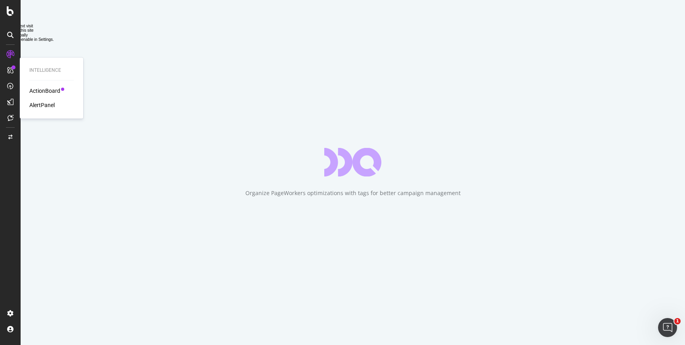 The width and height of the screenshot is (685, 345). What do you see at coordinates (45, 91) in the screenshot?
I see `a: ActionBoard` at bounding box center [45, 91].